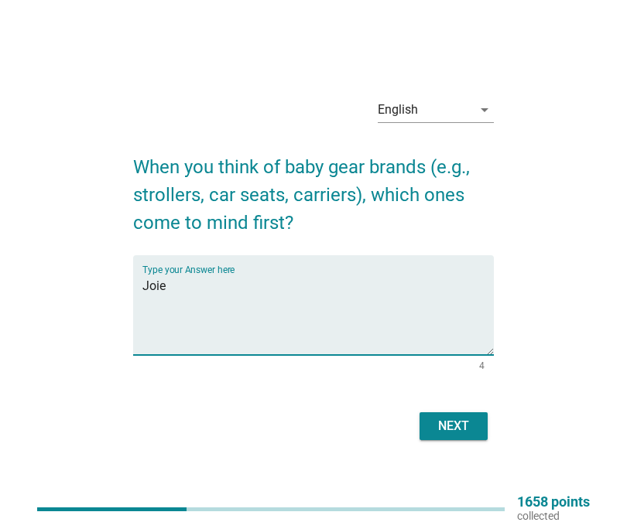 This screenshot has height=529, width=627. Describe the element at coordinates (313, 187) in the screenshot. I see `h2: When you think of baby gear brands (e.g., strollers, car seats, carriers), which ones come to min...` at that location.